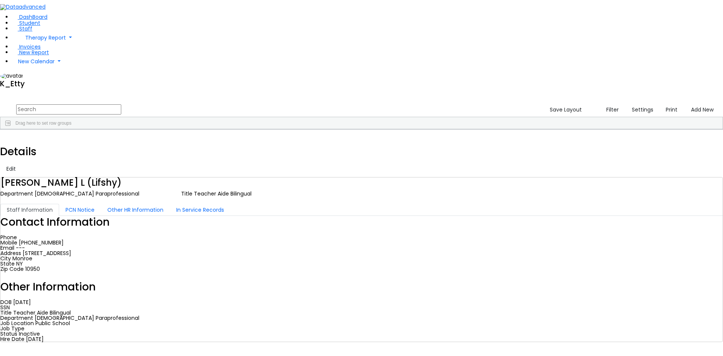 Image resolution: width=723 pixels, height=356 pixels. Describe the element at coordinates (80, 210) in the screenshot. I see `button: PCN Notice` at that location.